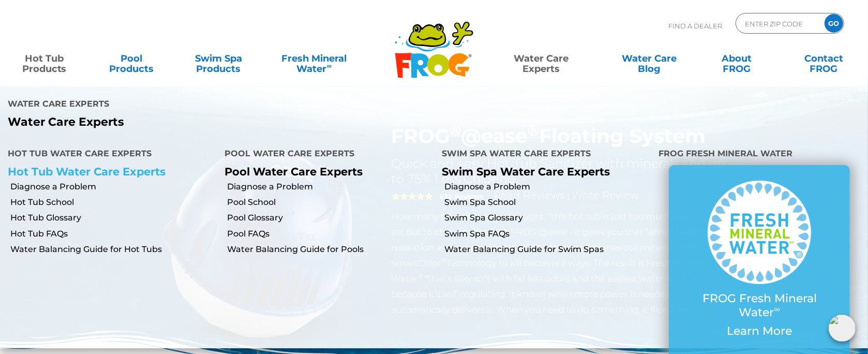  I want to click on a: Hot Tub School, so click(114, 202).